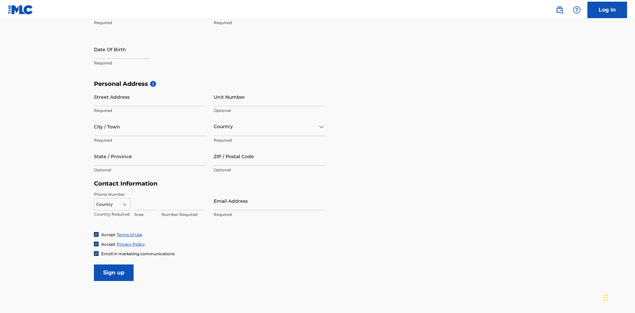 The width and height of the screenshot is (635, 313). What do you see at coordinates (138, 254) in the screenshot?
I see `span: Enroll in marketing communications` at bounding box center [138, 254].